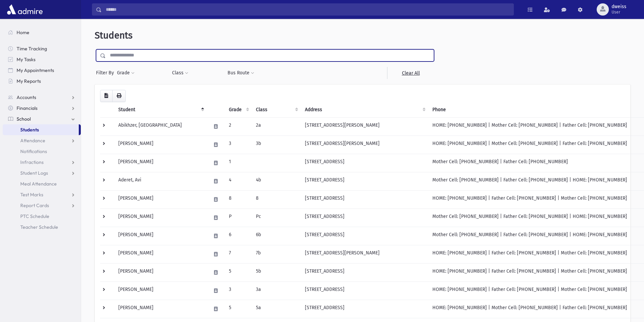 This screenshot has width=644, height=322. Describe the element at coordinates (238, 110) in the screenshot. I see `th: Grade: activate to sort column ascending` at that location.